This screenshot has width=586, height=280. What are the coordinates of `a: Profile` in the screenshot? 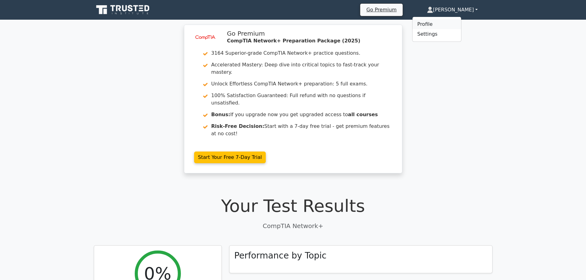 It's located at (437, 24).